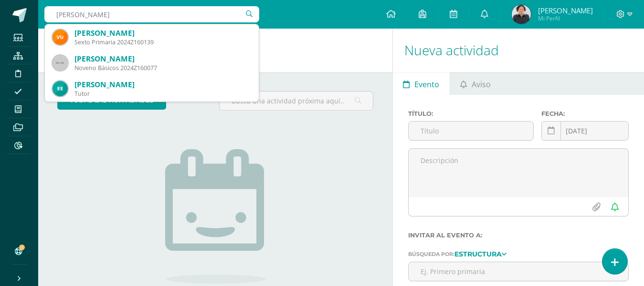 This screenshot has width=644, height=286. What do you see at coordinates (163, 42) in the screenshot?
I see `div: Sexto Primaria 2024Z160139` at bounding box center [163, 42].